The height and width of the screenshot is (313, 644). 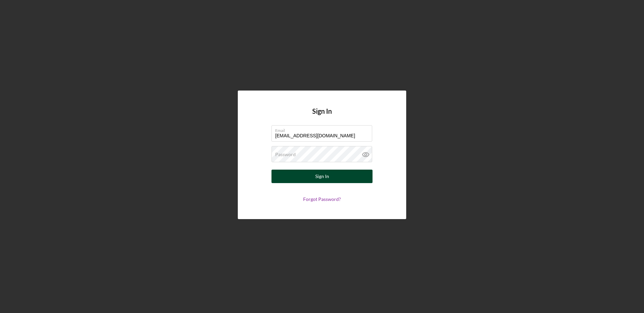 What do you see at coordinates (285, 154) in the screenshot?
I see `label: Password` at bounding box center [285, 154].